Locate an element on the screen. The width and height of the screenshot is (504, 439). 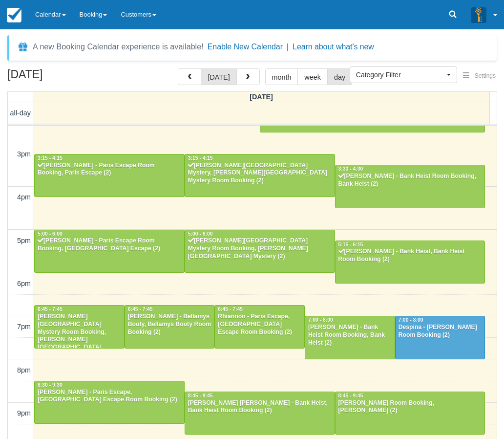
span: 7pm is located at coordinates (24, 327).